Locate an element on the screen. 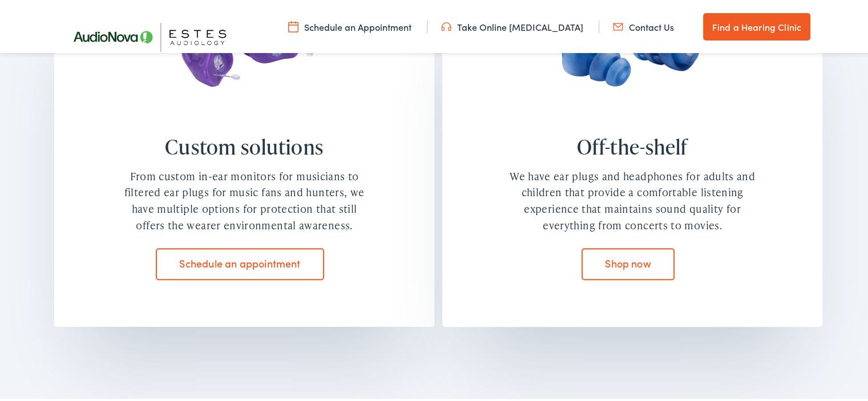 The image size is (868, 401). a: Schedule an Appointment is located at coordinates (350, 25).